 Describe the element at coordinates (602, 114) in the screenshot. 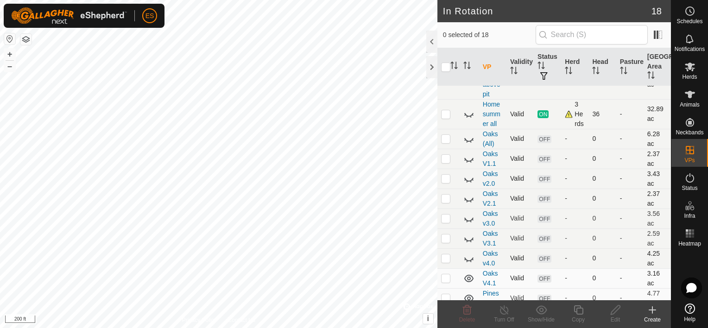

I see `td: 36` at that location.